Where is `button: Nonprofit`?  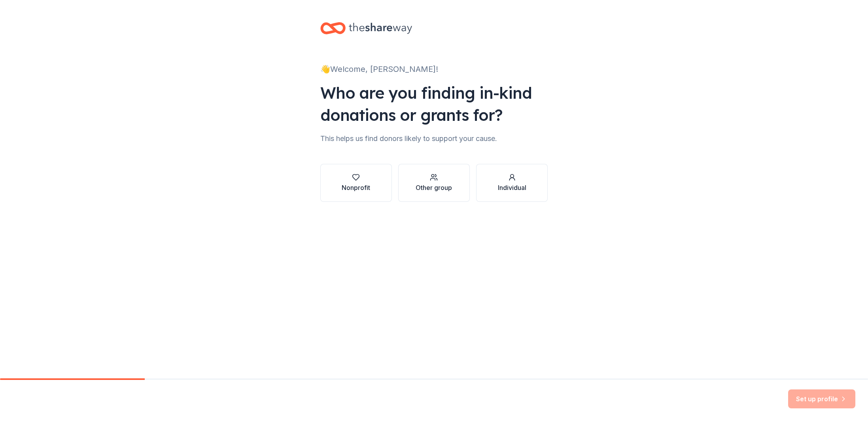 button: Nonprofit is located at coordinates (356, 183).